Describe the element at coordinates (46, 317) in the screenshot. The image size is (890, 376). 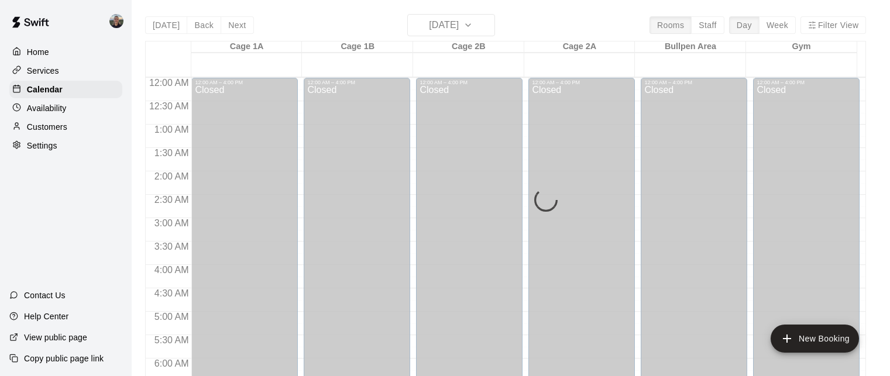
I see `p: Help Center` at that location.